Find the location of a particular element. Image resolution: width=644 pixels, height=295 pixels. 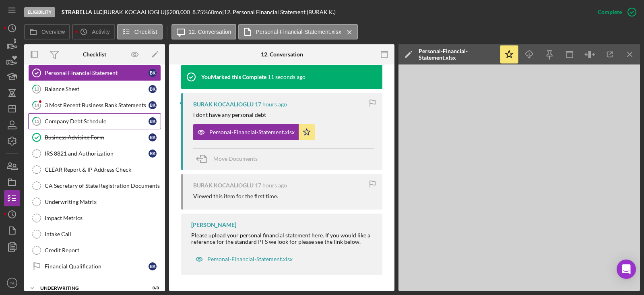

a: Underwriting Matrix is located at coordinates (95, 202).